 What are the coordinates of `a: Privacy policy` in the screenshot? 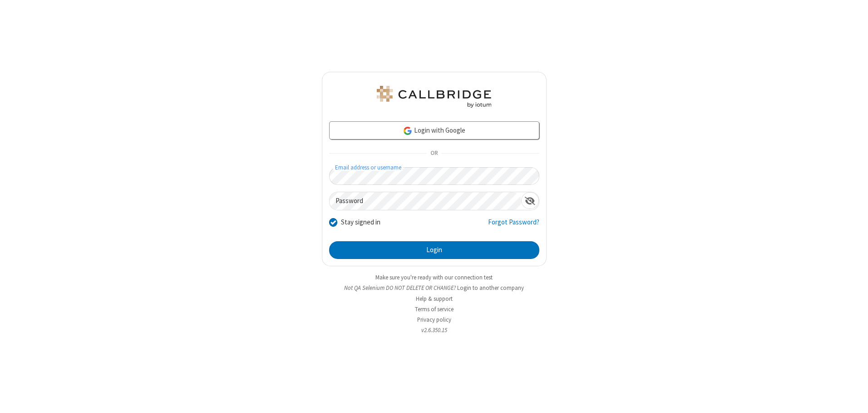 It's located at (434, 320).